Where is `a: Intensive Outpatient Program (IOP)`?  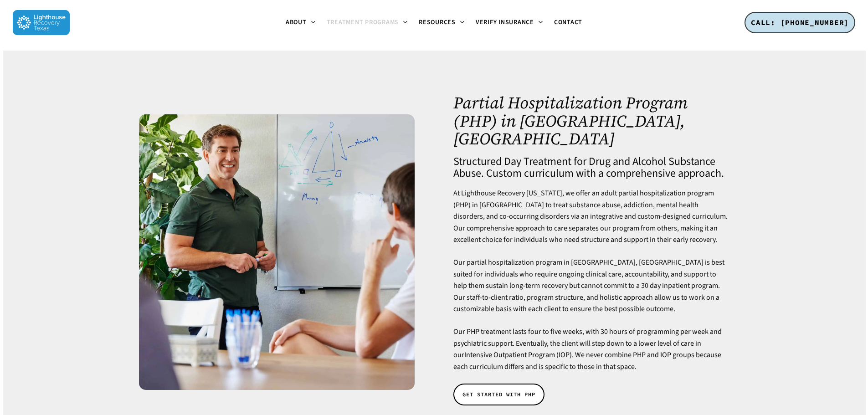
a: Intensive Outpatient Program (IOP) is located at coordinates (518, 355).